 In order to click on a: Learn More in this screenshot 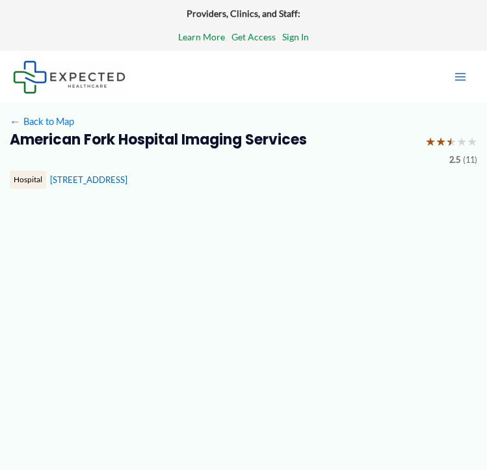, I will do `click(202, 37)`.